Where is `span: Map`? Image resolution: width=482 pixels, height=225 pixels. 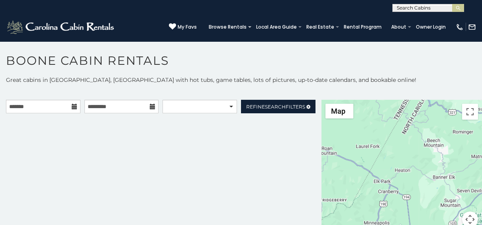 span: Map is located at coordinates (338, 111).